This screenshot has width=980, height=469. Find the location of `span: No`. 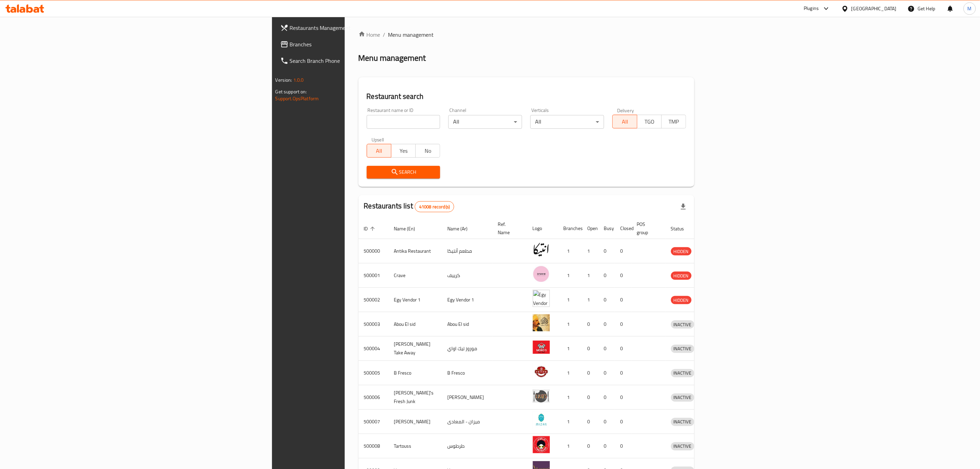

span: No is located at coordinates (427, 151).